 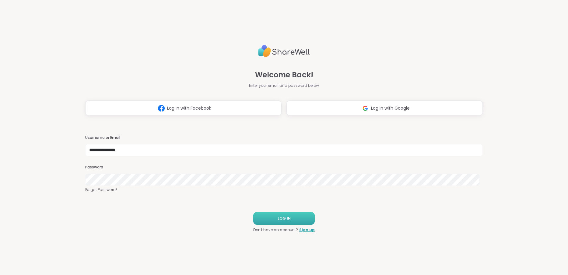 I want to click on h3: Password, so click(x=284, y=167).